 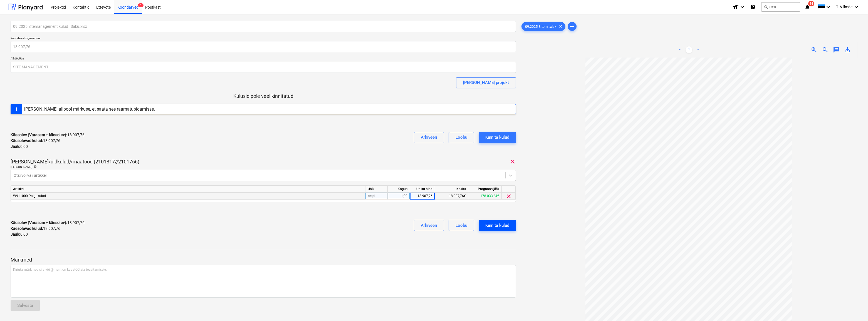 What do you see at coordinates (735, 7) in the screenshot?
I see `i: format_size` at bounding box center [735, 7].